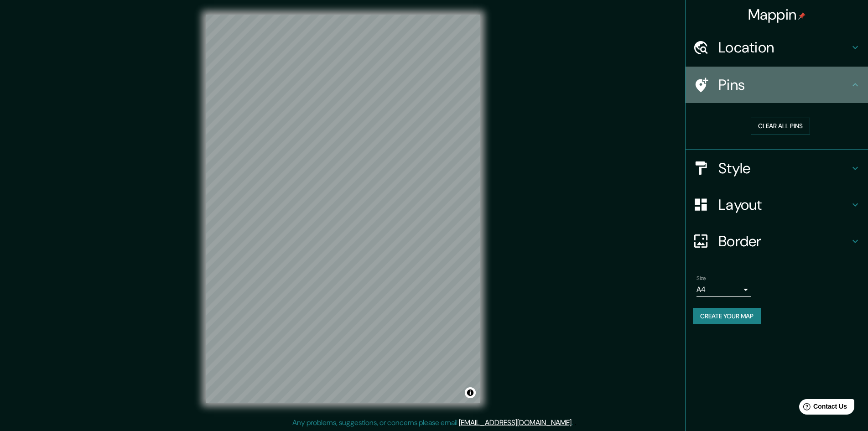 Image resolution: width=868 pixels, height=431 pixels. What do you see at coordinates (777, 14) in the screenshot?
I see `h4: Mappin` at bounding box center [777, 14].